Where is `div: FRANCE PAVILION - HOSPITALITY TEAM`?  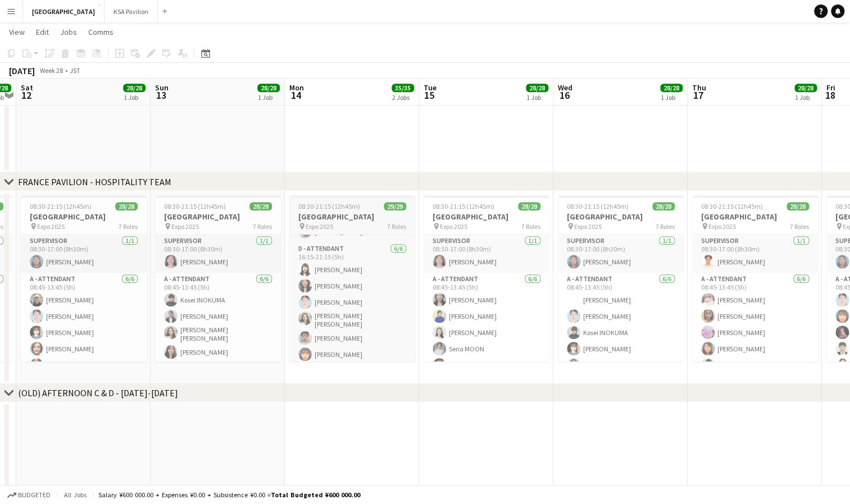 div: FRANCE PAVILION - HOSPITALITY TEAM is located at coordinates (95, 182).